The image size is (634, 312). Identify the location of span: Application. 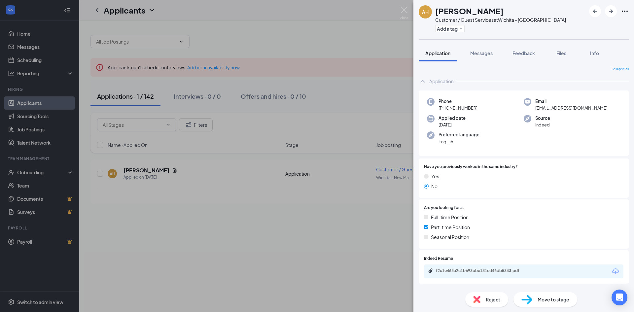
(438, 53).